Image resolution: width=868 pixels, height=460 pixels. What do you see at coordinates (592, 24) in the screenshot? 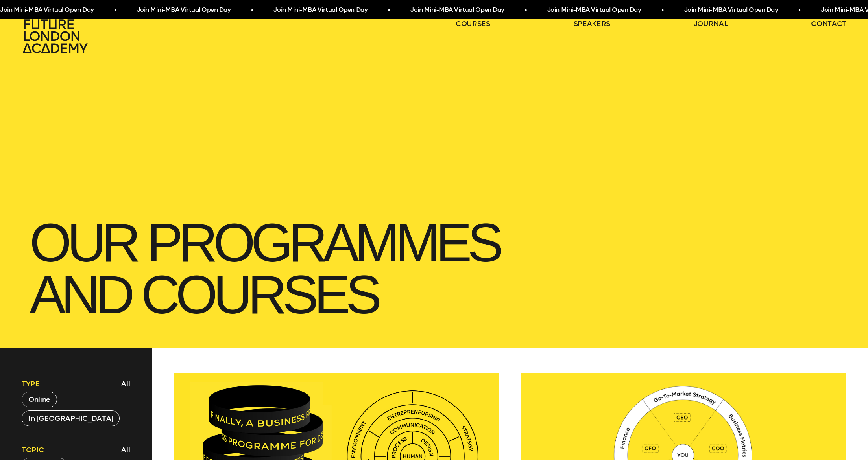
I see `a: speakers` at bounding box center [592, 24].